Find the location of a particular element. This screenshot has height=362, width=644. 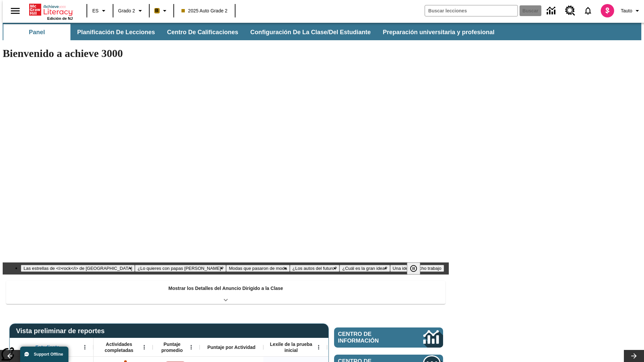

button: Planificación de lecciones is located at coordinates (116, 32).